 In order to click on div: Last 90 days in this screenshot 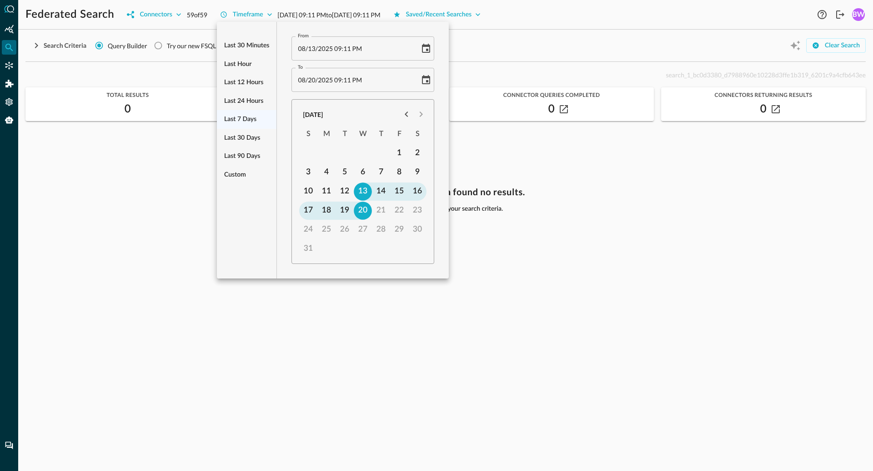, I will do `click(247, 156)`.